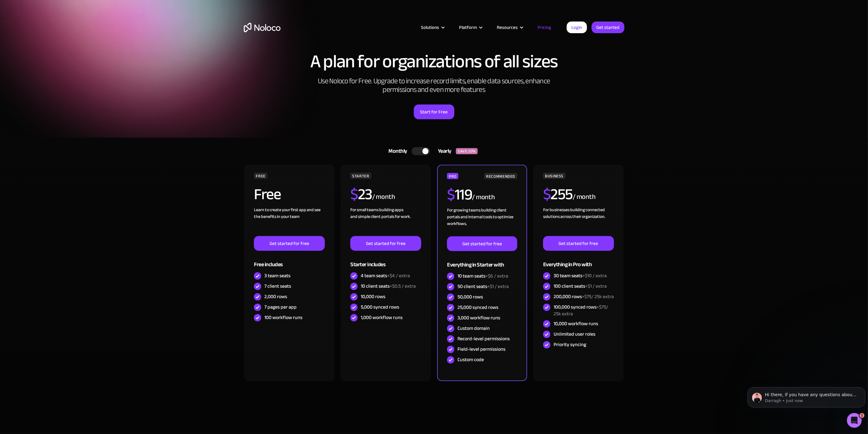 This screenshot has width=868, height=434. Describe the element at coordinates (289, 261) in the screenshot. I see `div: Free includes` at that location.